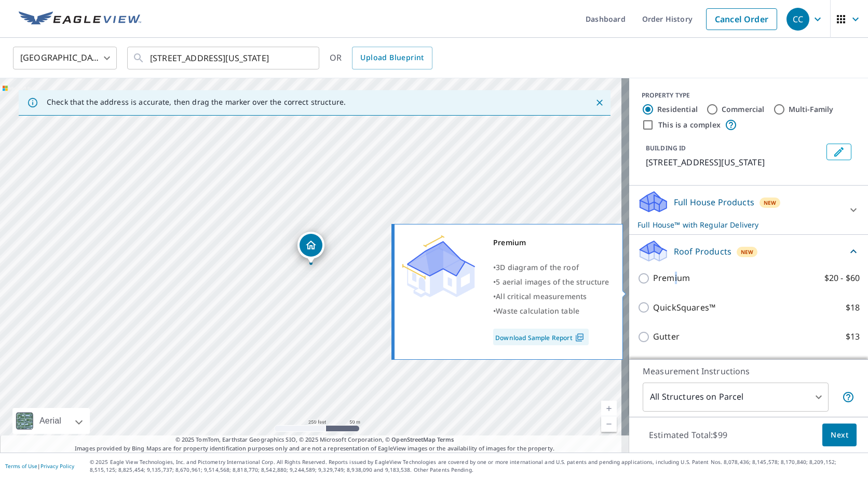 Image resolution: width=868 pixels, height=479 pixels. What do you see at coordinates (702, 251) in the screenshot?
I see `p: Roof Products` at bounding box center [702, 251].